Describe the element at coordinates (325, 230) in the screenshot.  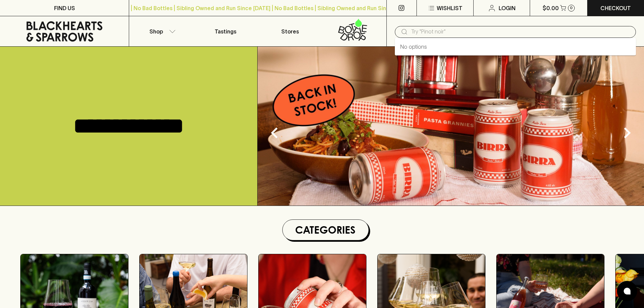
I see `h1: Categories` at that location.